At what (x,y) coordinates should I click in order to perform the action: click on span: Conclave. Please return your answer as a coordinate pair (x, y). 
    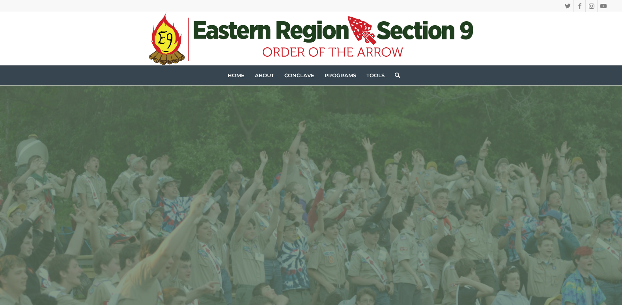
    Looking at the image, I should click on (299, 75).